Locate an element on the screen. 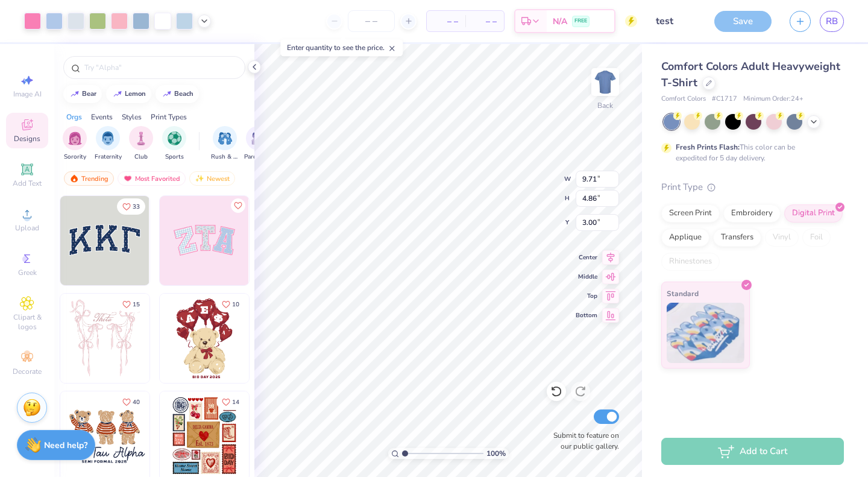 The image size is (868, 477). span: Middle is located at coordinates (587, 277).